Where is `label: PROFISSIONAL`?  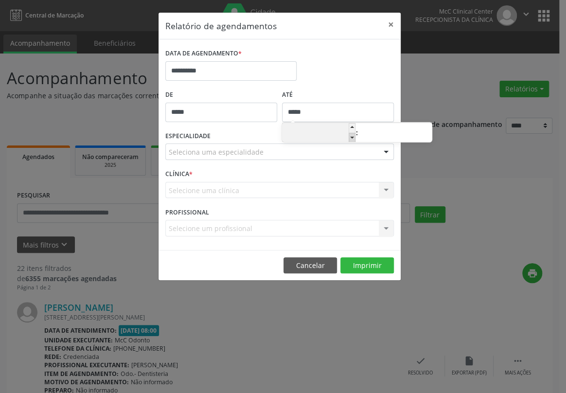
label: PROFISSIONAL is located at coordinates (187, 212).